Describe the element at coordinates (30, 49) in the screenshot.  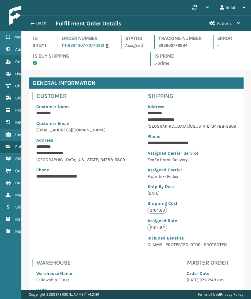
I see `span: Administration` at that location.